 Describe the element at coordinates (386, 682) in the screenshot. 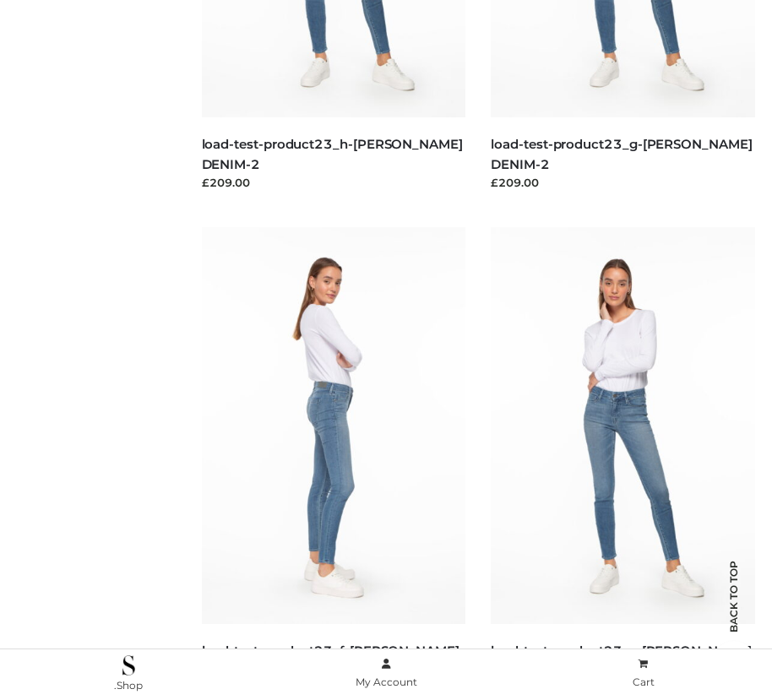

I see `span: My Account` at that location.